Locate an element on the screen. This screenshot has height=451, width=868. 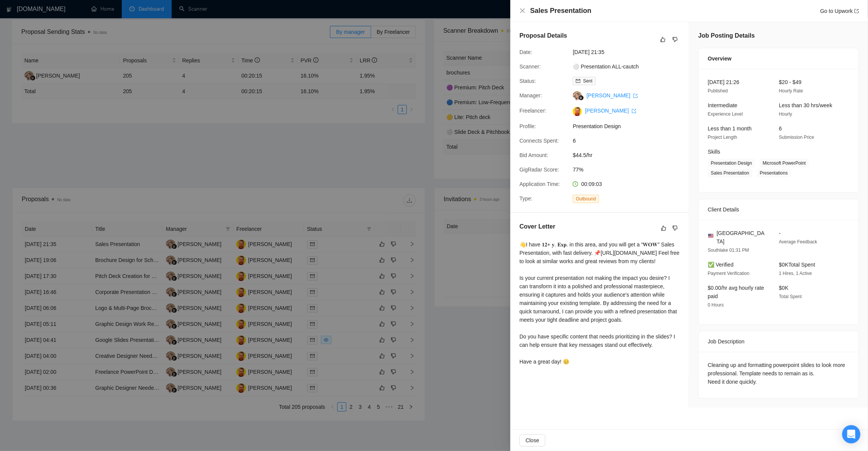
span: Experience Level is located at coordinates (725, 114).